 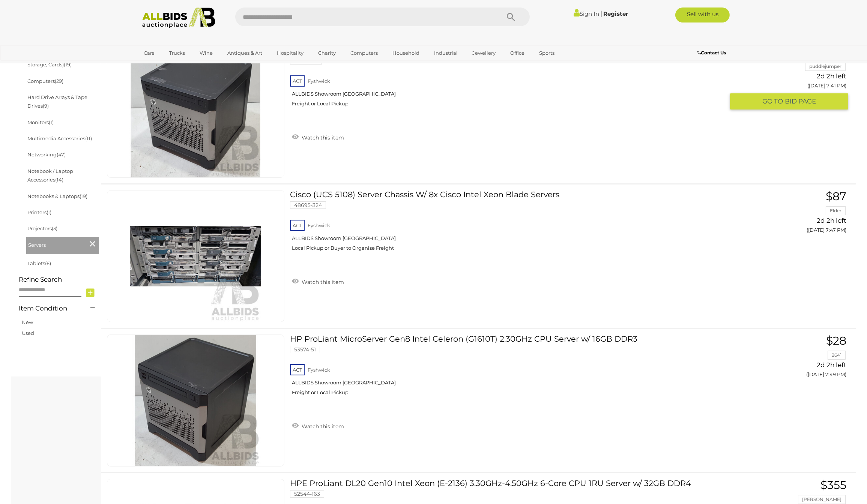 What do you see at coordinates (510, 79) in the screenshot?
I see `a: HP ProLiant MicroServer Gen8 Intel Celeron (G1610T) 2.30GHz CPU Server w/ 16GB DDR3 53574-49 ACT ...` at bounding box center [510, 79].